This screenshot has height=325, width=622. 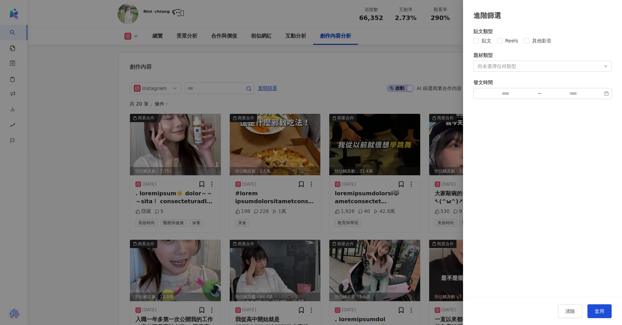 I want to click on span: 其他影音, so click(x=542, y=41).